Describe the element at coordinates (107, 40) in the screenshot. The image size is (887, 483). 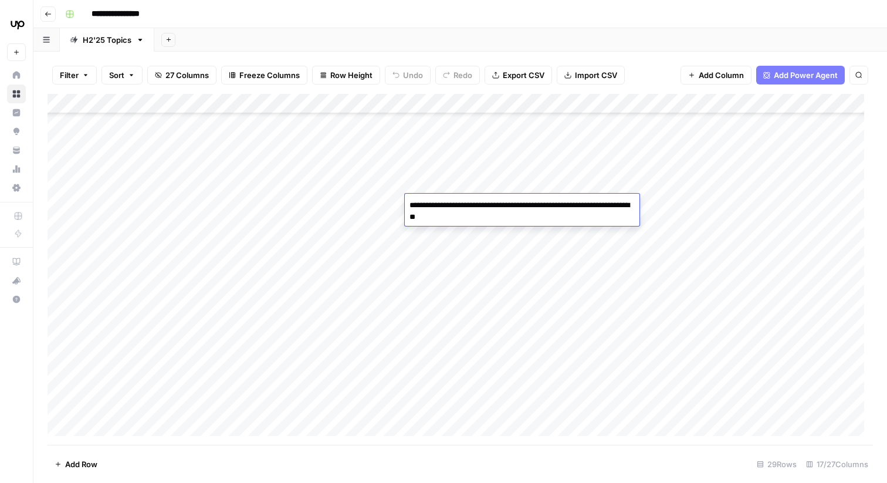
I see `a: H2'25 Topics` at that location.